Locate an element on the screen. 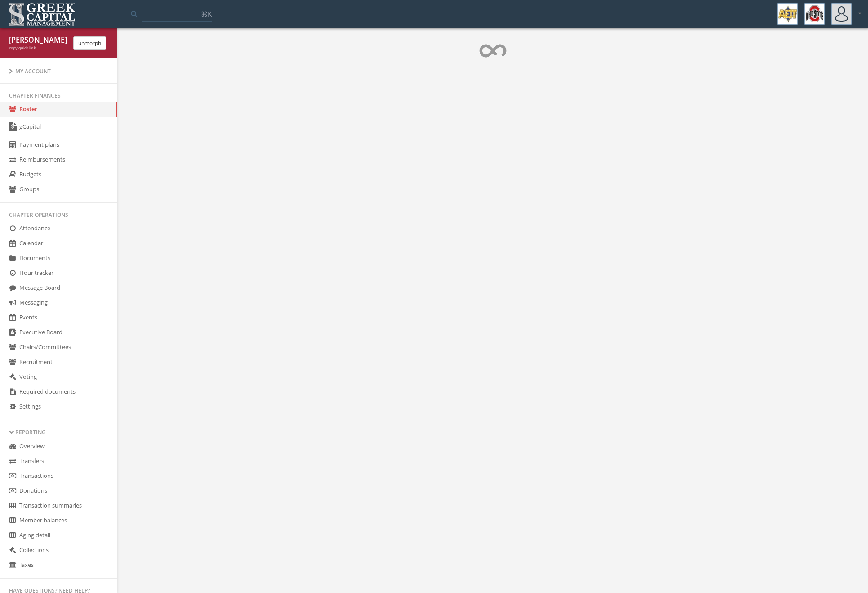 The image size is (868, 593). button: unmorph is located at coordinates (90, 44).